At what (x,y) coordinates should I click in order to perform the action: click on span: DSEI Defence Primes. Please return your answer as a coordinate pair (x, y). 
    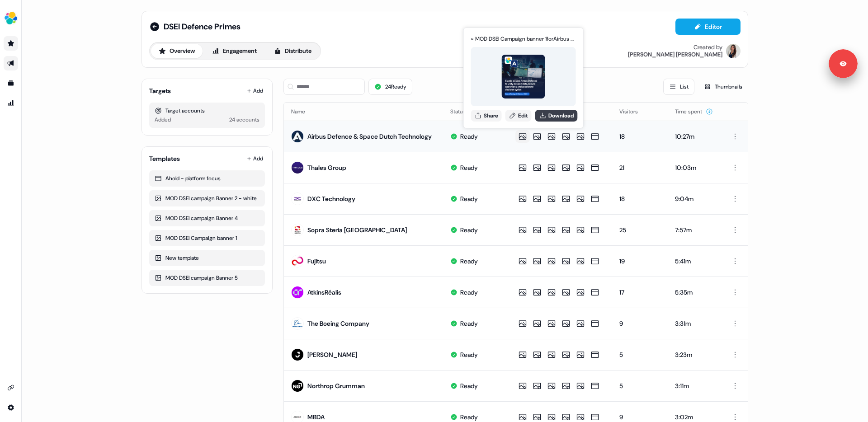
    Looking at the image, I should click on (202, 27).